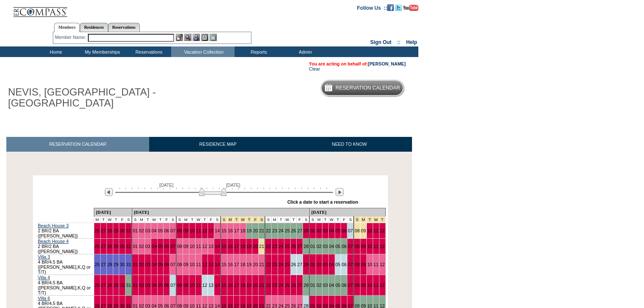 The height and width of the screenshot is (308, 644). I want to click on a: Follow us on Twitter, so click(398, 7).